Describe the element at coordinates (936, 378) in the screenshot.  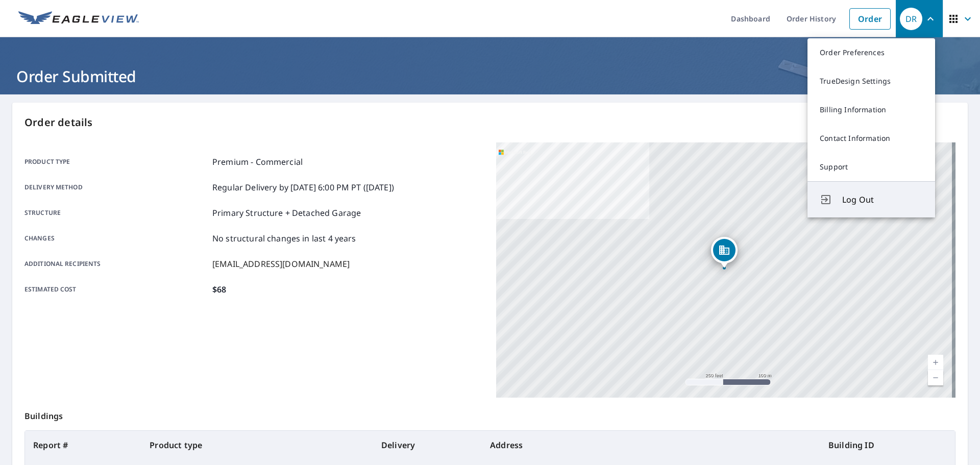
I see `a: Current Level 17, Zoom Out` at that location.